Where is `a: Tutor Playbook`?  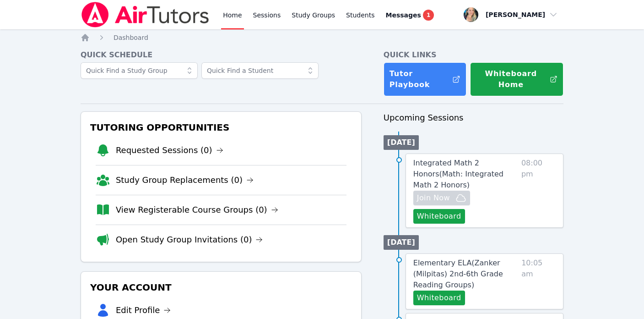
a: Tutor Playbook is located at coordinates (425, 80).